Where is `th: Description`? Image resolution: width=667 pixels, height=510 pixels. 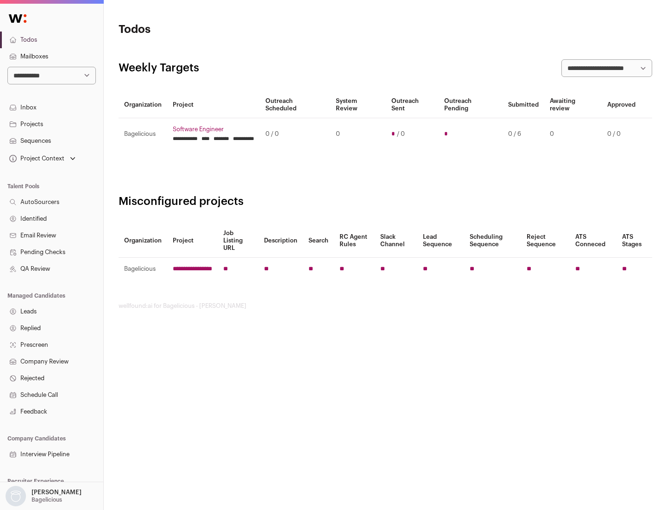 th: Description is located at coordinates (281, 241).